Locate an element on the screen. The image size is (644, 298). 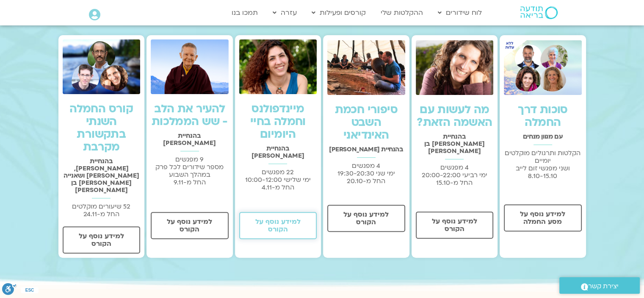
p: 22 מפגשים ימי שלישי 10:00-12:00 החל מ-4.11 is located at coordinates (278, 180).